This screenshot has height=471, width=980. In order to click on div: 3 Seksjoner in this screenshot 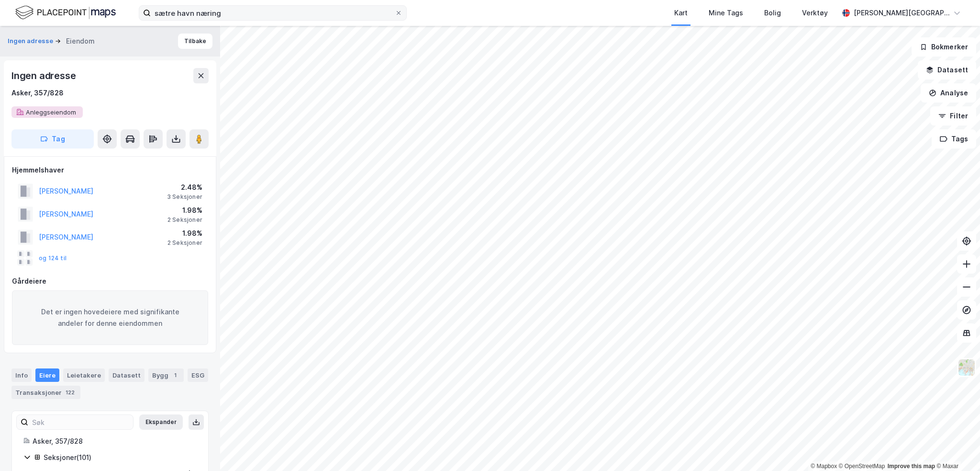, I will do `click(185, 197)`.